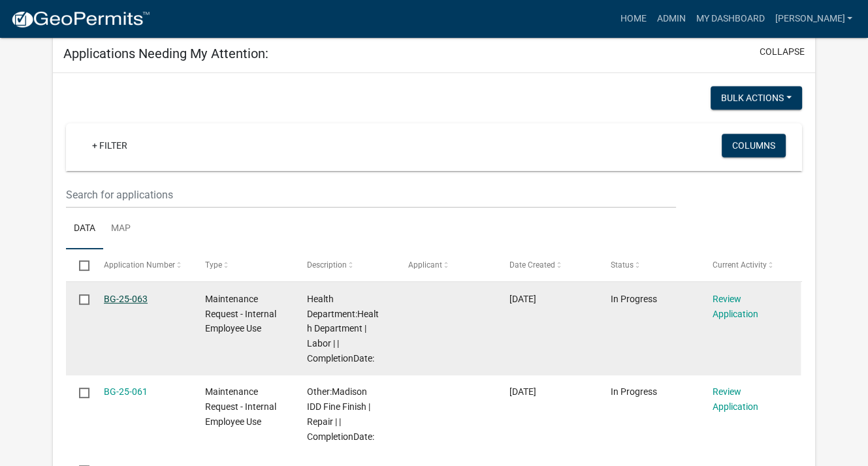  I want to click on span: Applicant, so click(425, 265).